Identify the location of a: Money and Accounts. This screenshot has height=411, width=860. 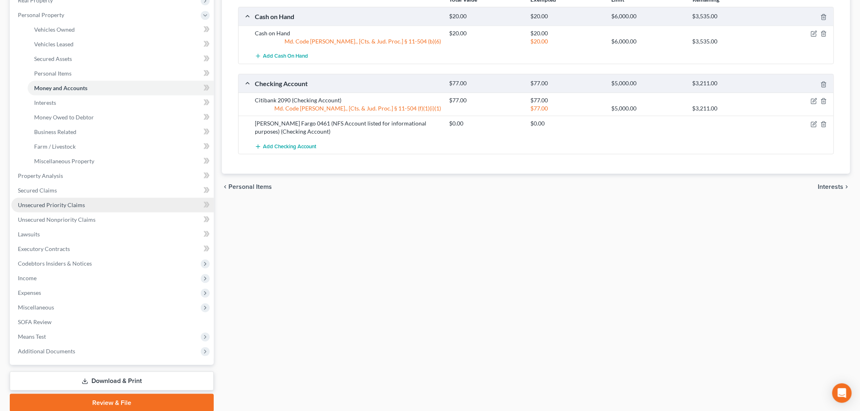
(121, 88).